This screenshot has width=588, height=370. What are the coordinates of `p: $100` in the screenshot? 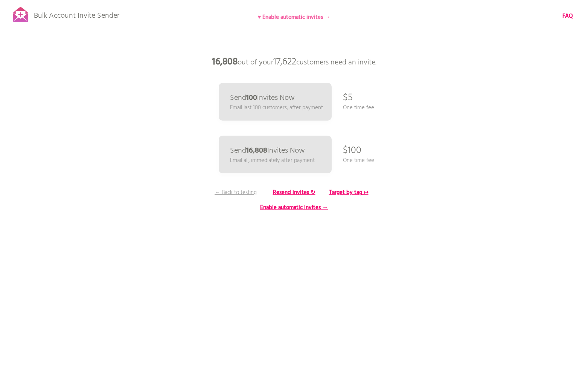 It's located at (352, 150).